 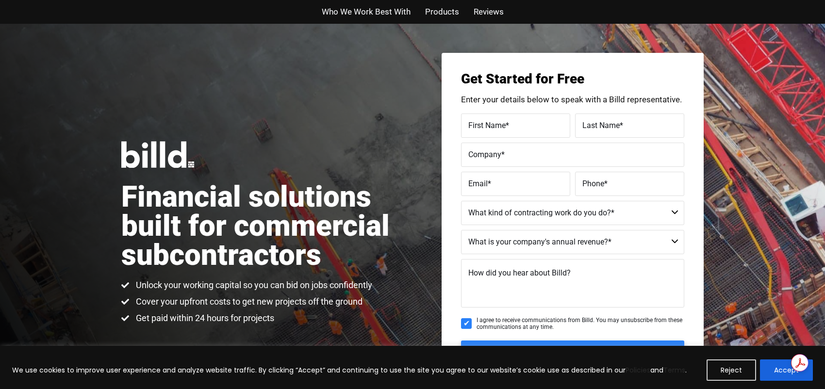 I want to click on h1: Financial solutions built for commercial subcontractors, so click(x=267, y=226).